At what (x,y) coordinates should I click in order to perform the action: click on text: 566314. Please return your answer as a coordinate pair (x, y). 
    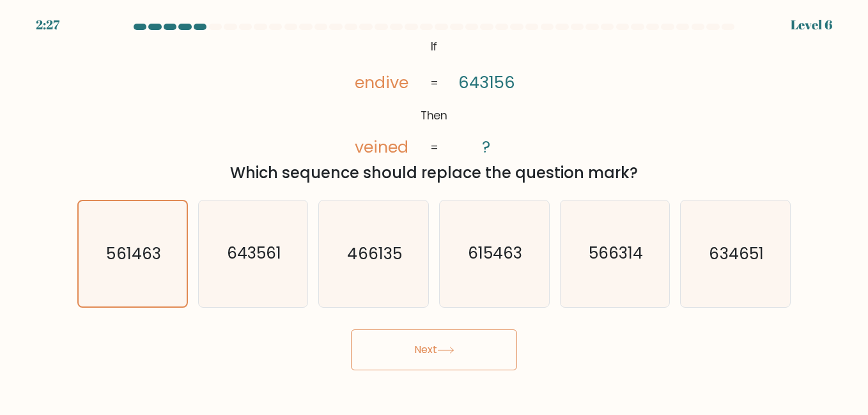
    Looking at the image, I should click on (615, 253).